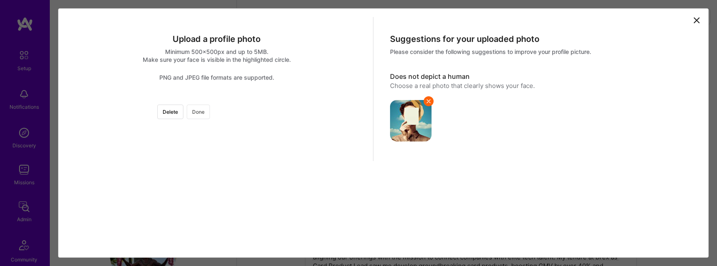  Describe the element at coordinates (540, 39) in the screenshot. I see `div: Suggestions for your uploaded photo` at that location.